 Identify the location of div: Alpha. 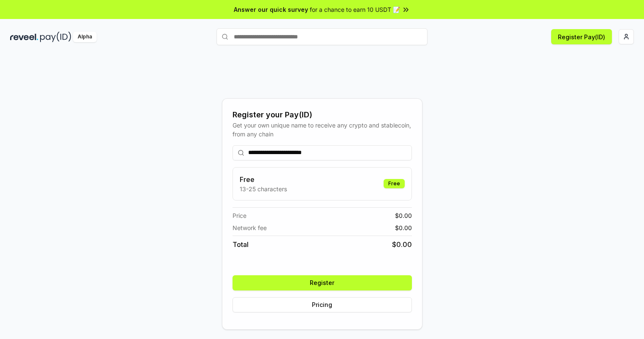
(85, 37).